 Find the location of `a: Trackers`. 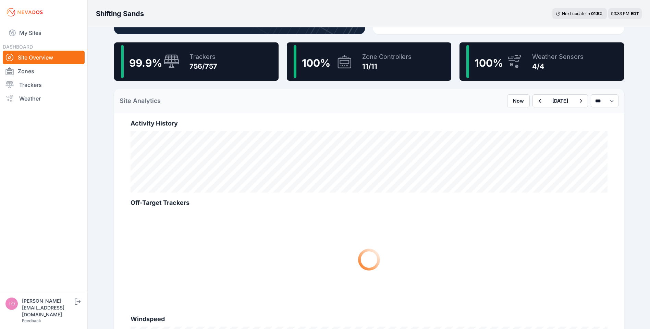

a: Trackers is located at coordinates (43, 85).